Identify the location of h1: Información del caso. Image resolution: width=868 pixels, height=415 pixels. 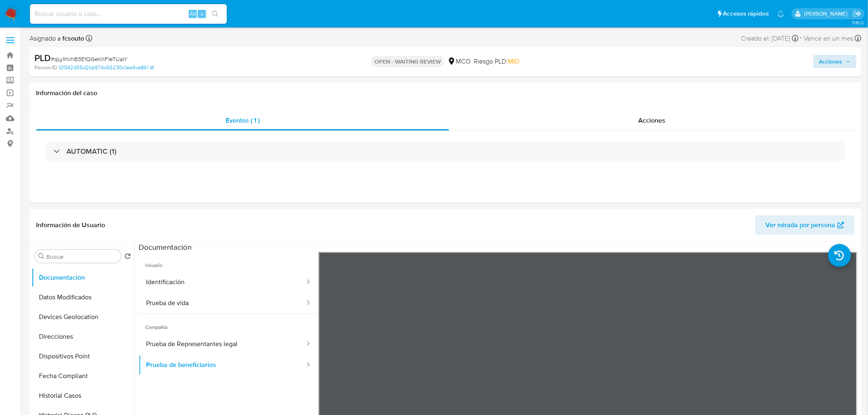
(445, 93).